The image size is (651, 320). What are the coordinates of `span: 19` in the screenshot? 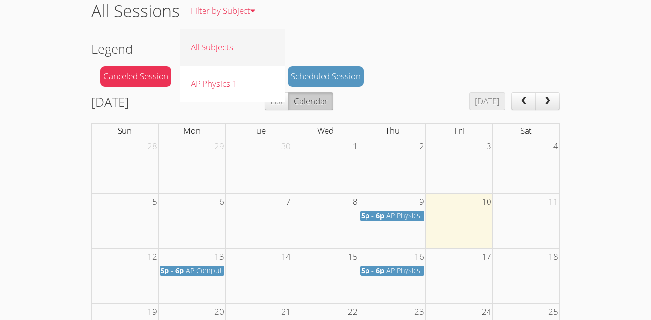 It's located at (152, 311).